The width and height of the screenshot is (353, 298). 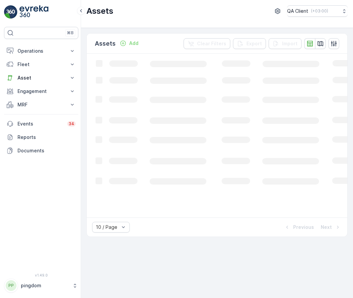 What do you see at coordinates (41, 286) in the screenshot?
I see `button: PPpingdom` at bounding box center [41, 286].